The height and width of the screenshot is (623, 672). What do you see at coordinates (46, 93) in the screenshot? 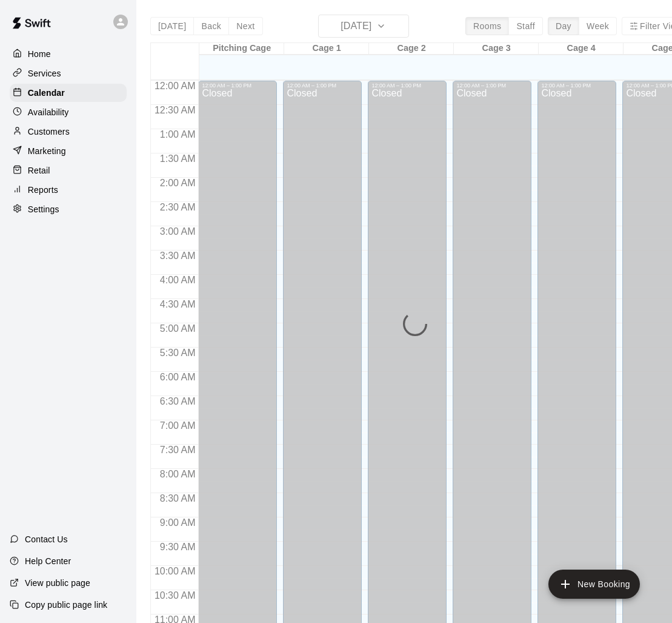
I see `p: Calendar` at bounding box center [46, 93].